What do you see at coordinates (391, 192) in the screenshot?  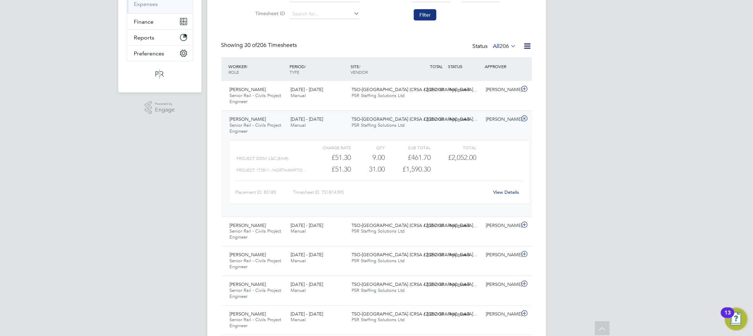 I see `div: Timesheet ID: TS1814395` at bounding box center [391, 192].